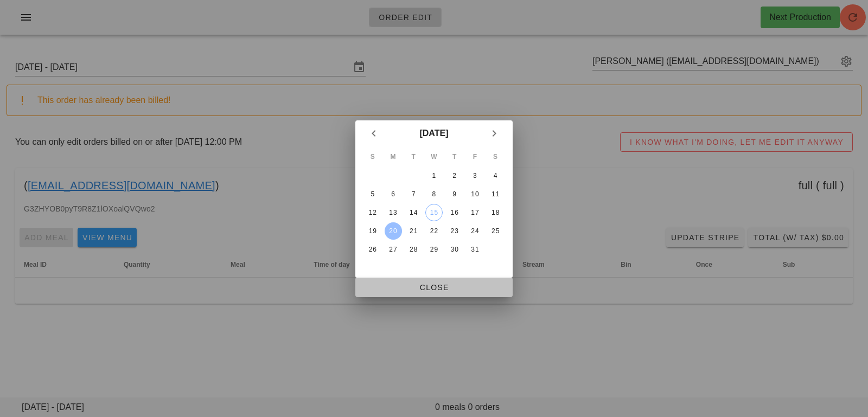 This screenshot has height=417, width=868. I want to click on button: 30, so click(454, 249).